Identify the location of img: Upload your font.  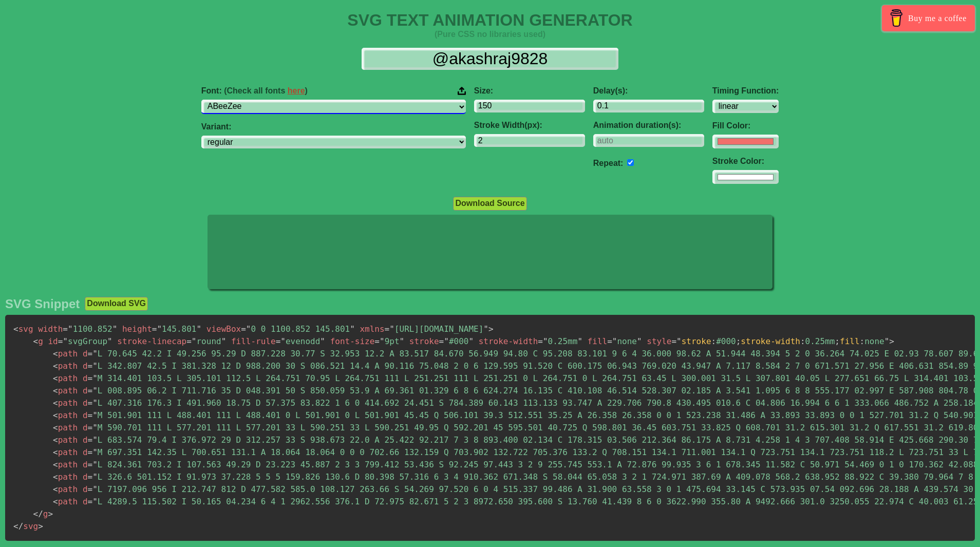
(462, 91).